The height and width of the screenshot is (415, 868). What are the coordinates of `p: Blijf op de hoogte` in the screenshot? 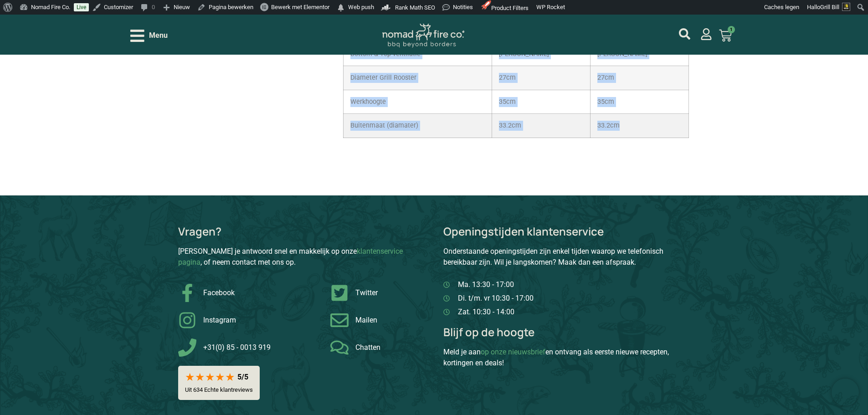 It's located at (567, 332).